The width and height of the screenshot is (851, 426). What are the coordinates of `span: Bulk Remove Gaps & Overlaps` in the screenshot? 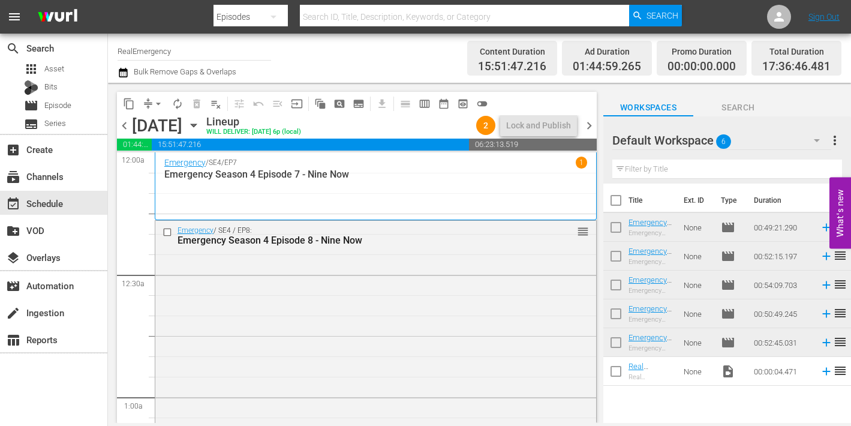 It's located at (184, 71).